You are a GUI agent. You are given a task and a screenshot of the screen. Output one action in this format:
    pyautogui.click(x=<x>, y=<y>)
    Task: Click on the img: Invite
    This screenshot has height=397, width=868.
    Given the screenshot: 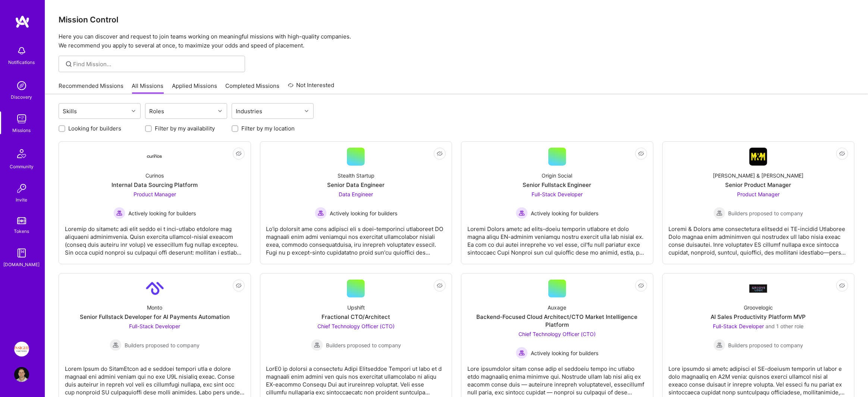 What is the action you would take?
    pyautogui.click(x=22, y=188)
    